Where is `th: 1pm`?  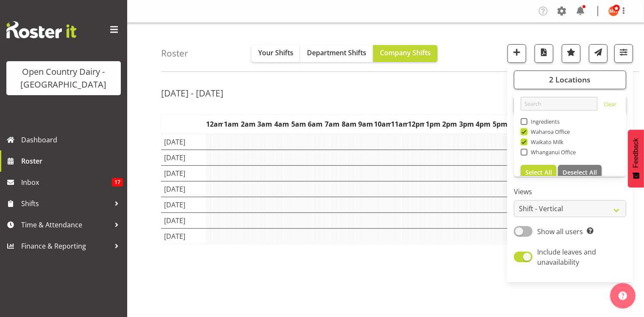
th: 1pm is located at coordinates (432, 124).